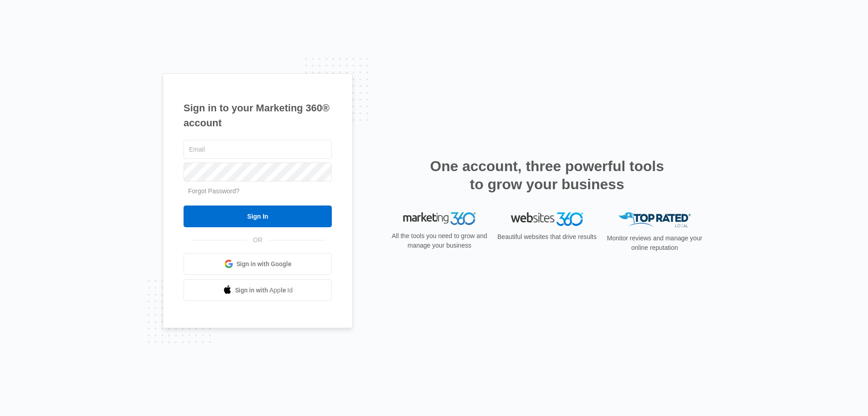 The image size is (868, 416). Describe the element at coordinates (547, 175) in the screenshot. I see `h2: One account, three powerful tools to grow your business` at that location.